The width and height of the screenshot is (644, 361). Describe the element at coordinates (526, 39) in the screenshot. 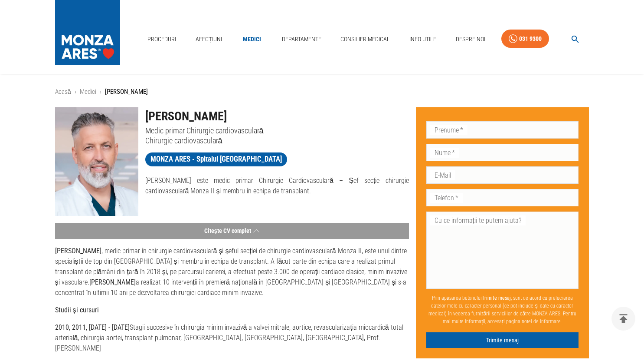

I see `a: 031 9300` at that location.